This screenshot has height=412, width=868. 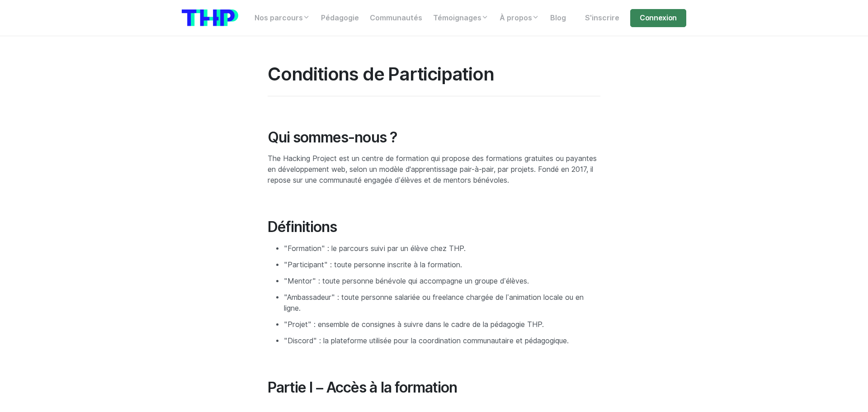 I want to click on p: The Hacking Project est un centre de formation qui propose des formations gratuites ou payantes e..., so click(x=434, y=170).